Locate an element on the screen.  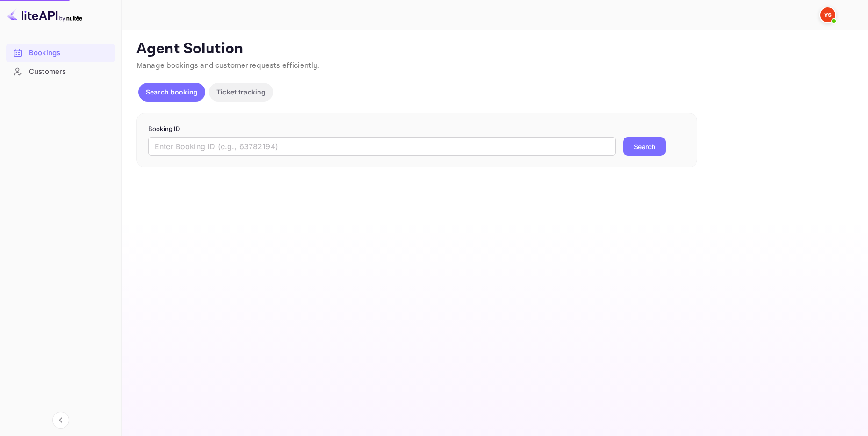
span: Manage bookings and customer requests efficiently. is located at coordinates (229, 66).